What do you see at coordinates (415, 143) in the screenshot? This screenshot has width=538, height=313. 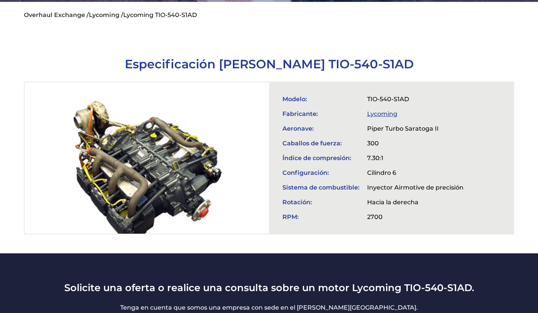 I see `td: 300` at bounding box center [415, 143].